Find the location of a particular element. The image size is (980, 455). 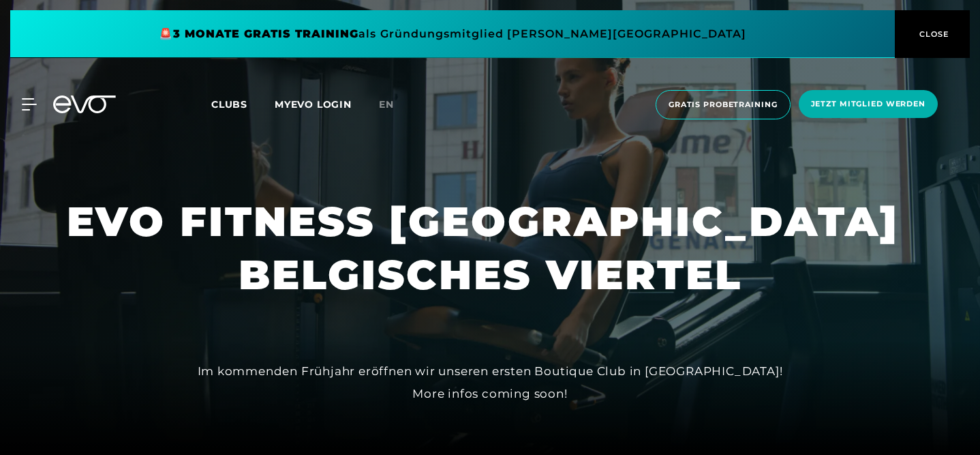

span: CLOSE is located at coordinates (933, 35).